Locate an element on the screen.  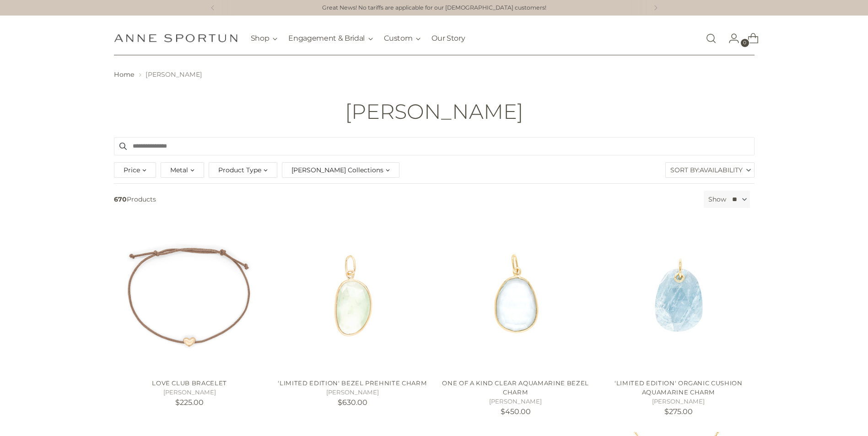
a: Go to the account page is located at coordinates (730, 38).